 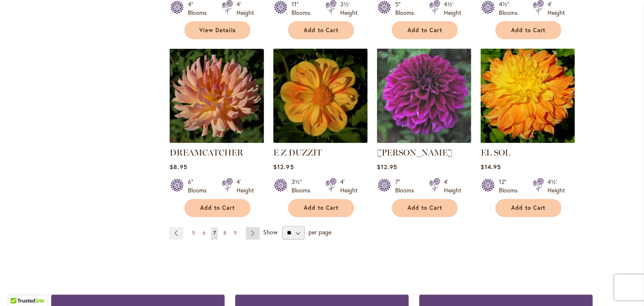 I want to click on span: 5, so click(x=193, y=233).